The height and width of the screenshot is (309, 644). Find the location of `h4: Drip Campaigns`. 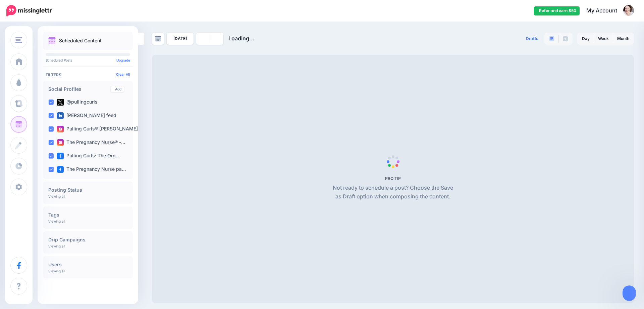

h4: Drip Campaigns is located at coordinates (88, 239).